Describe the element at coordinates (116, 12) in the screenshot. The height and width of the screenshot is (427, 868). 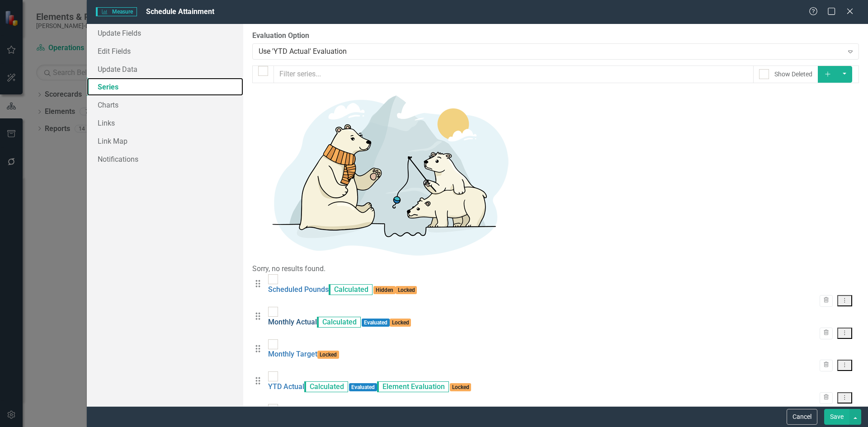
I see `span: Measure` at that location.